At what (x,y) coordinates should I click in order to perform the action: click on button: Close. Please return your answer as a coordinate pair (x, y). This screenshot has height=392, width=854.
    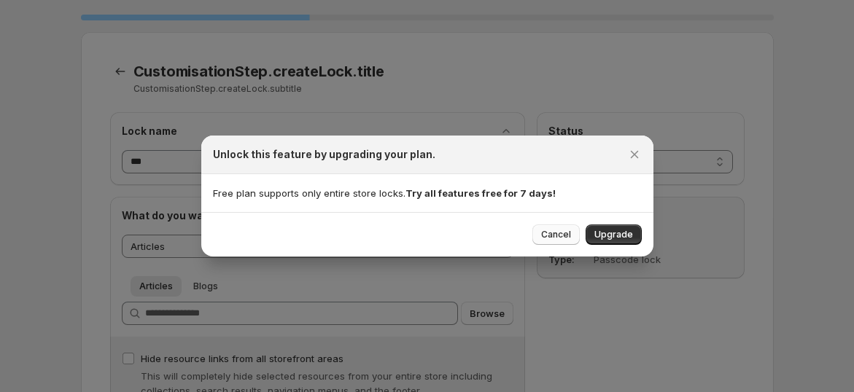
    Looking at the image, I should click on (634, 155).